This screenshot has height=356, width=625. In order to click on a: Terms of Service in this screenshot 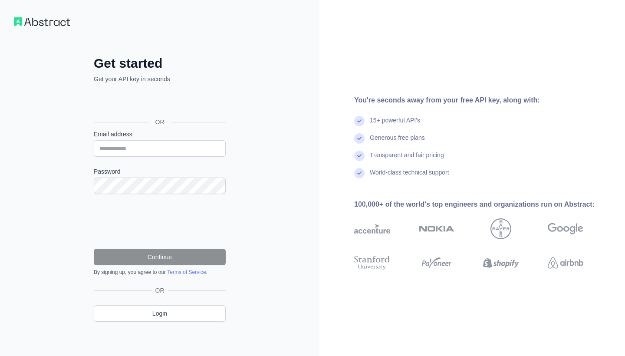, I will do `click(186, 272)`.